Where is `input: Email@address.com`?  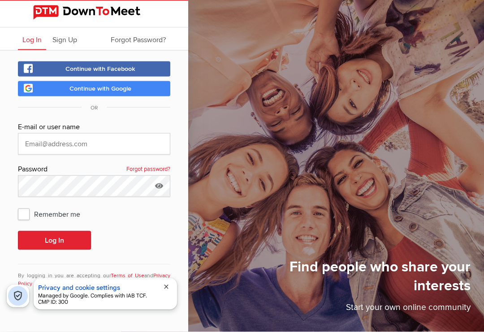
input: Email@address.com is located at coordinates (94, 144).